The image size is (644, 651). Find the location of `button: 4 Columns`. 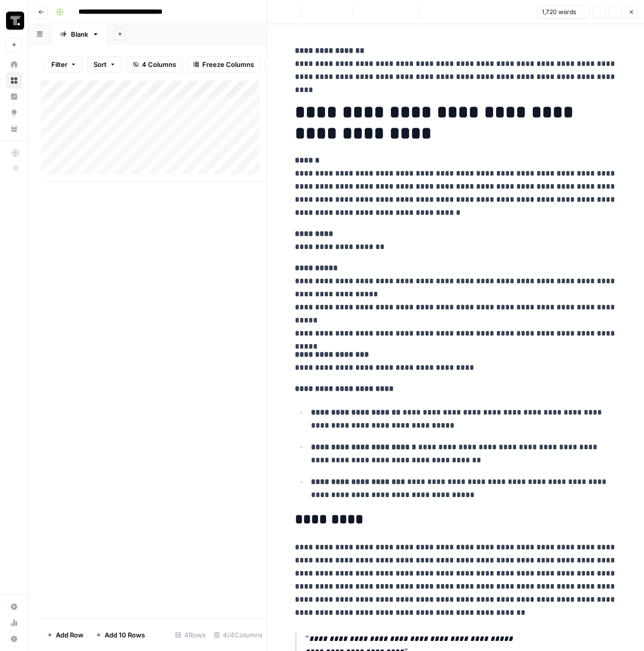

button: 4 Columns is located at coordinates (154, 64).